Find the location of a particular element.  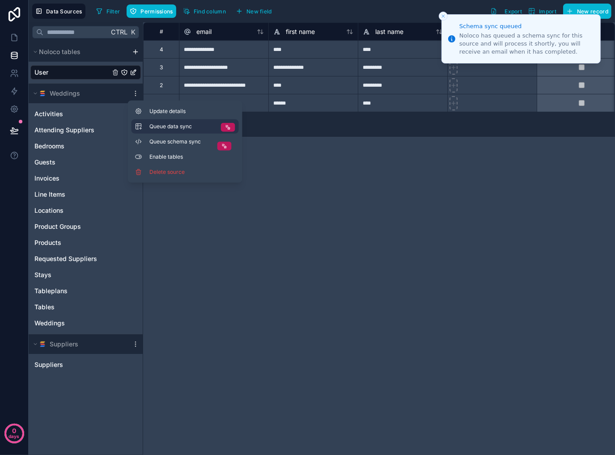

span: Filter is located at coordinates (113, 11).